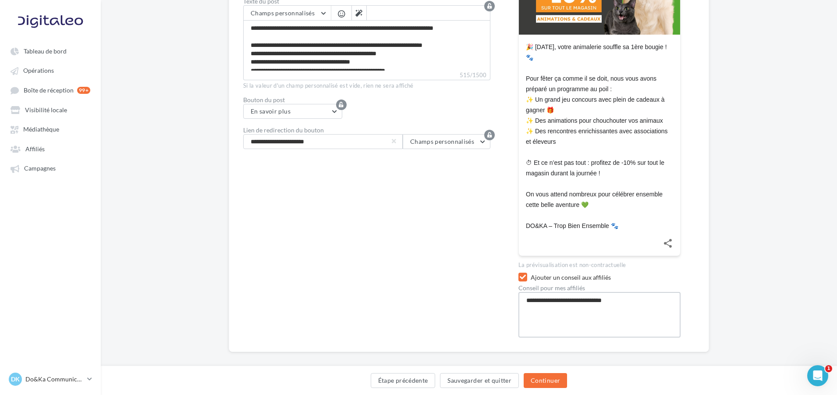 This screenshot has width=837, height=395. I want to click on button: En savoir plus, so click(293, 111).